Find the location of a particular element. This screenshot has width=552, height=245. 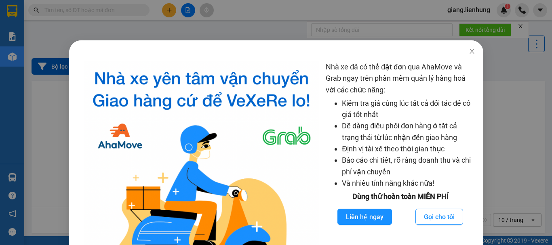

li: Và nhiều tính năng khác nữa! is located at coordinates (408, 183).